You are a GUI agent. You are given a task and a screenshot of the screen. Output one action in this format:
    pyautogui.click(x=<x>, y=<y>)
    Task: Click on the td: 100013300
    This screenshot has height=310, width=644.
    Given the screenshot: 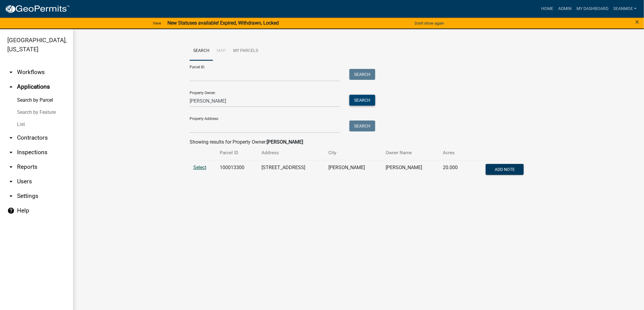 What is the action you would take?
    pyautogui.click(x=237, y=170)
    